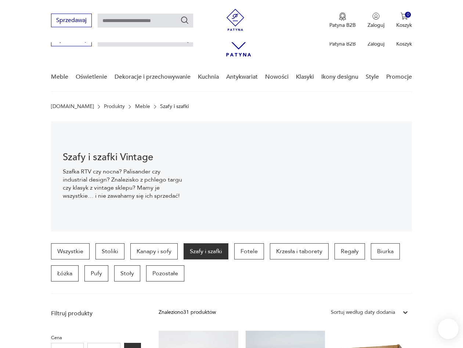  I want to click on p: Cena, so click(96, 337).